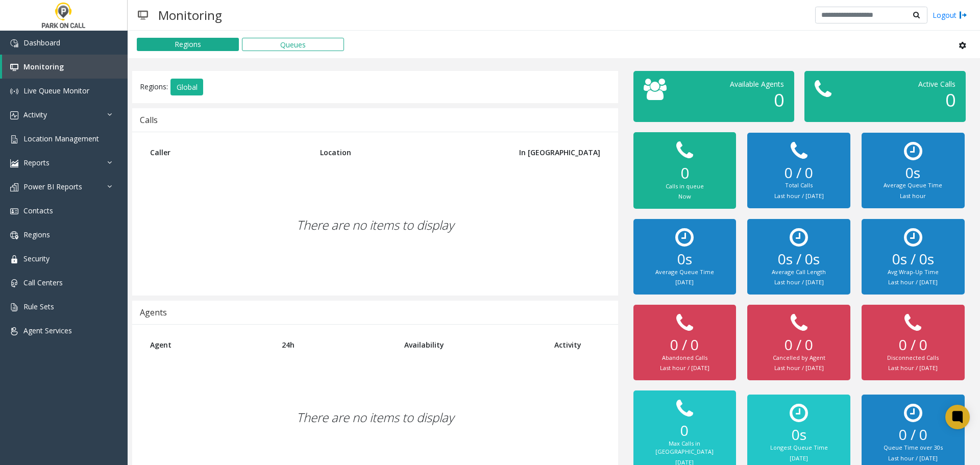 The width and height of the screenshot is (980, 465). I want to click on div: Abandoned Calls, so click(685, 358).